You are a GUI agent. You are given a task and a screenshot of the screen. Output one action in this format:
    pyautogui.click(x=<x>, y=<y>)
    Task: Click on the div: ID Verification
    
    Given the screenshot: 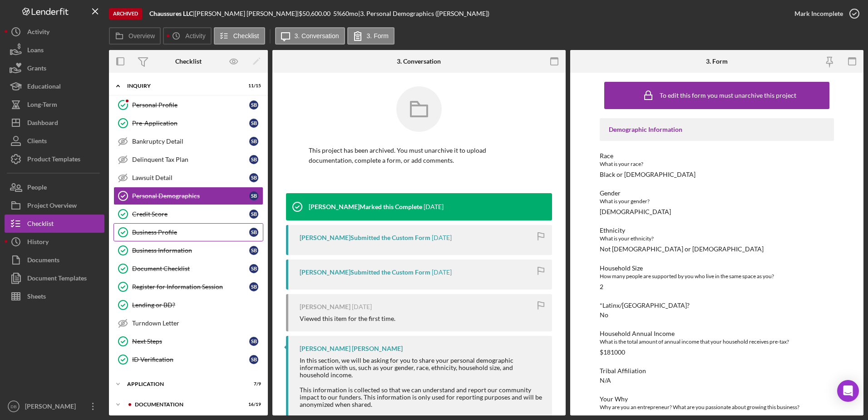 What is the action you would take?
    pyautogui.click(x=190, y=359)
    